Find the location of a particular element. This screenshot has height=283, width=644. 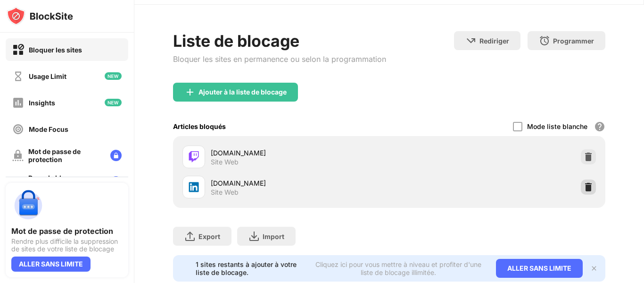

img: focus-off.svg is located at coordinates (18, 129).